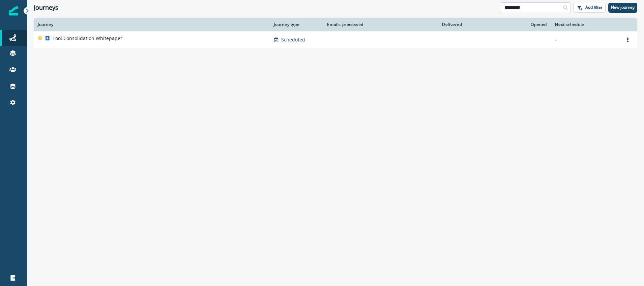  What do you see at coordinates (335, 40) in the screenshot?
I see `a: Tool Consolidation WhitepaperScheduled--Options` at bounding box center [335, 40].